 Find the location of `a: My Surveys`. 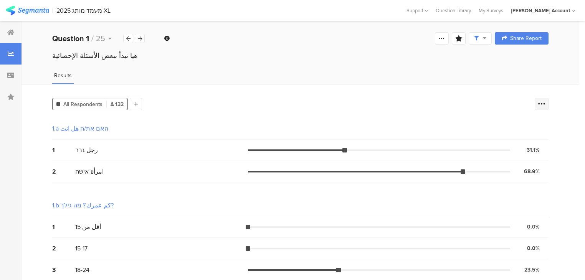

a: My Surveys is located at coordinates (491, 10).